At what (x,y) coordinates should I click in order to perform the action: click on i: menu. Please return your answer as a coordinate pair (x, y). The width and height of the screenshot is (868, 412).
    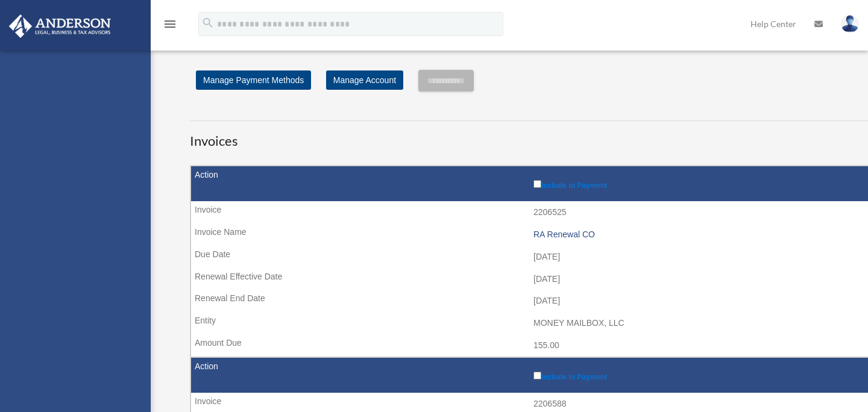
    Looking at the image, I should click on (170, 24).